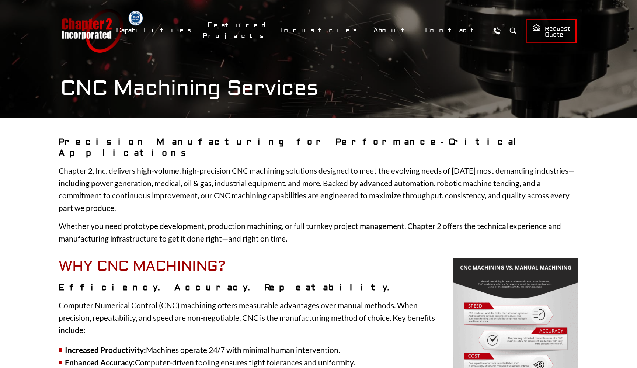 This screenshot has width=637, height=368. Describe the element at coordinates (319, 350) in the screenshot. I see `li: Machines operate 24/7 with minimal human intervention.` at that location.